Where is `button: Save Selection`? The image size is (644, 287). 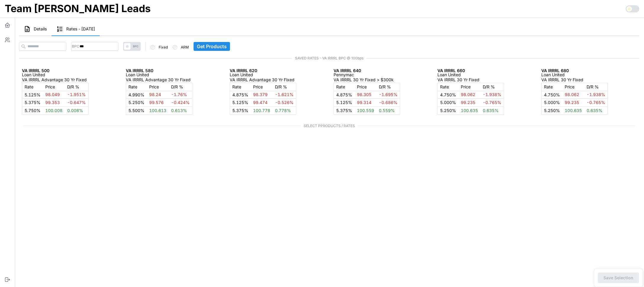 button: Save Selection is located at coordinates (619, 278).